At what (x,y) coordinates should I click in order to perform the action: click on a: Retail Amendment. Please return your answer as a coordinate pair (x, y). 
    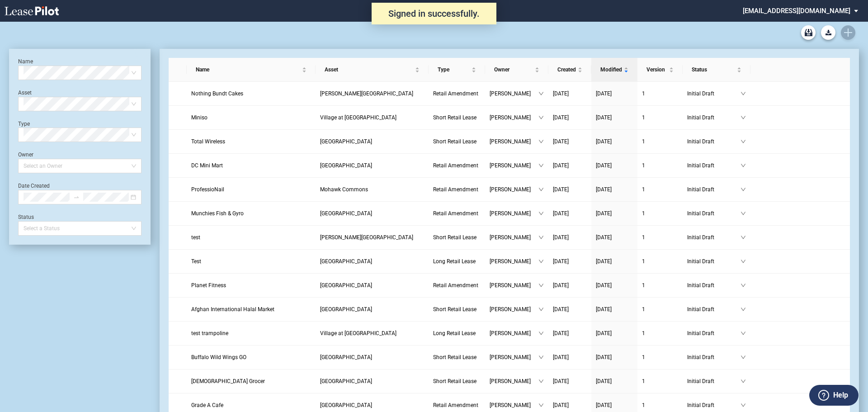
    Looking at the image, I should click on (457, 405).